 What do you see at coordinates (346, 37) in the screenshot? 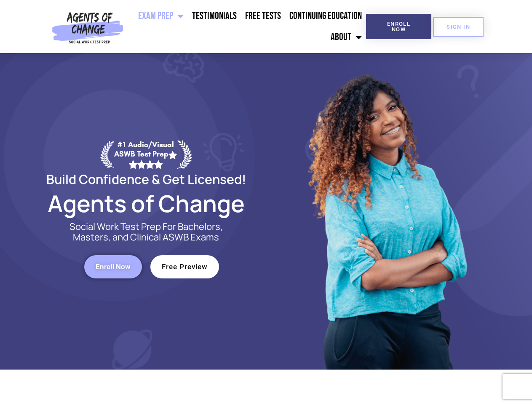
I see `a: About` at bounding box center [346, 37].